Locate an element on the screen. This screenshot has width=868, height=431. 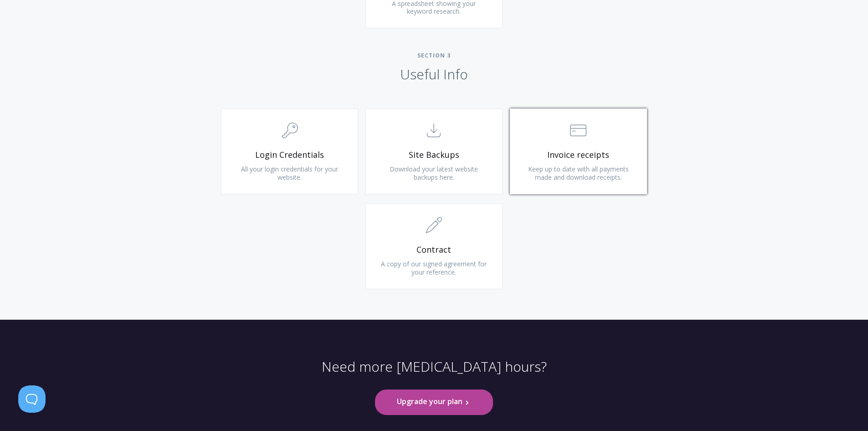
a: Login Credentials All your login credentials for your website. is located at coordinates (289, 151).